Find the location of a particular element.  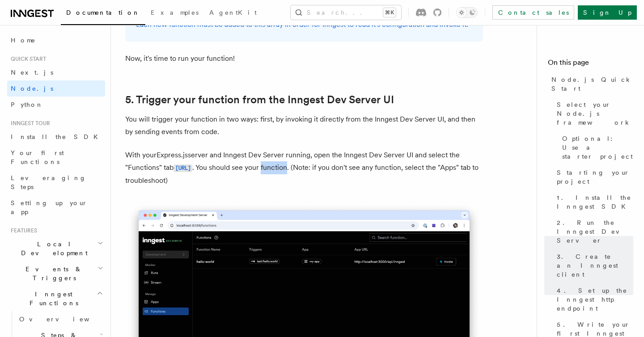

span: Node.js Quick Start is located at coordinates (592, 84).